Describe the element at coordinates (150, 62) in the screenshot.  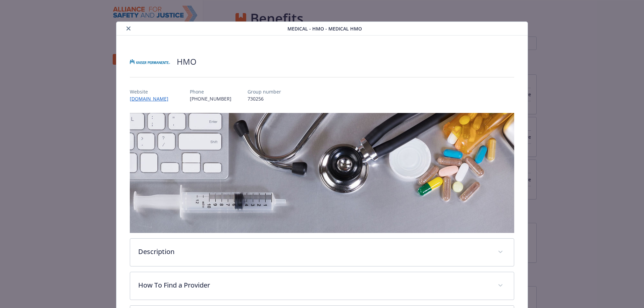
I see `img: Kaiser Permanente Insurance Company` at that location.